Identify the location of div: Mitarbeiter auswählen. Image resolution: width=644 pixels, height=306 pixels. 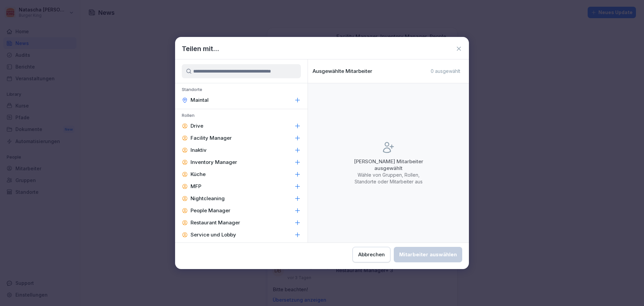
(428, 254).